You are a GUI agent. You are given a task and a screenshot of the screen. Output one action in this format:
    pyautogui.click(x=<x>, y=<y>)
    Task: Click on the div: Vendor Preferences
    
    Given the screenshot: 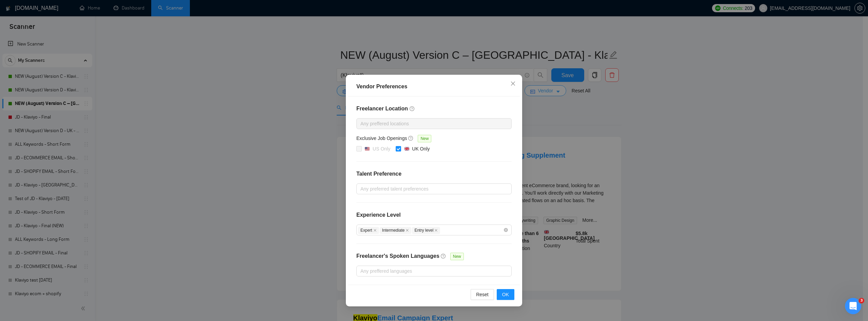 What is the action you would take?
    pyautogui.click(x=434, y=86)
    